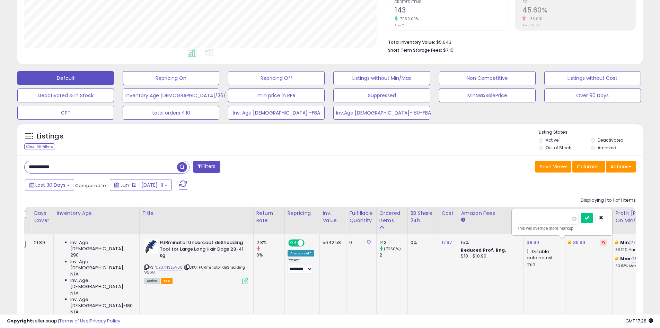 The width and height of the screenshot is (660, 328). What do you see at coordinates (562, 228) in the screenshot?
I see `div: This will override store markup` at bounding box center [562, 228].